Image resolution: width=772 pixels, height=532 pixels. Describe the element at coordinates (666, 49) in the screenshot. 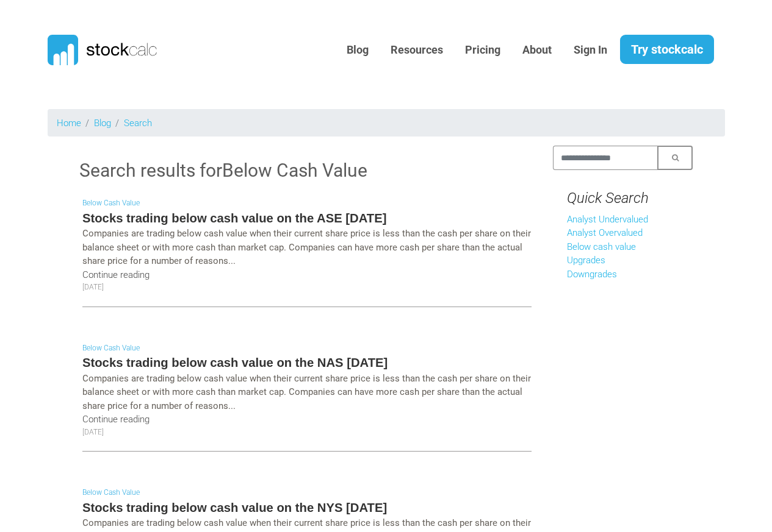

I see `a: Try stockcalc` at that location.